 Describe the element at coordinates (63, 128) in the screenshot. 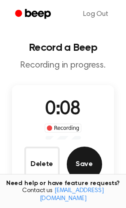

I see `div: Recording` at that location.